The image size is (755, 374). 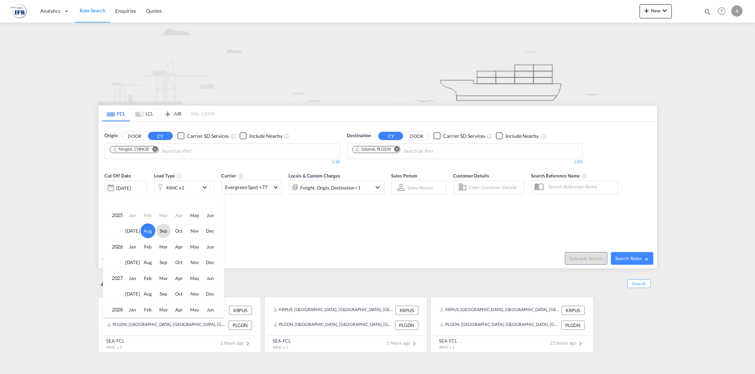 What do you see at coordinates (132, 231) in the screenshot?
I see `td: July 2025` at bounding box center [132, 231].